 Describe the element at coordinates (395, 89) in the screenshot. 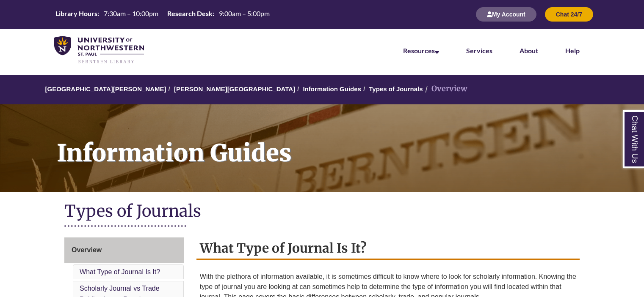

I see `a: Types of Journals` at that location.